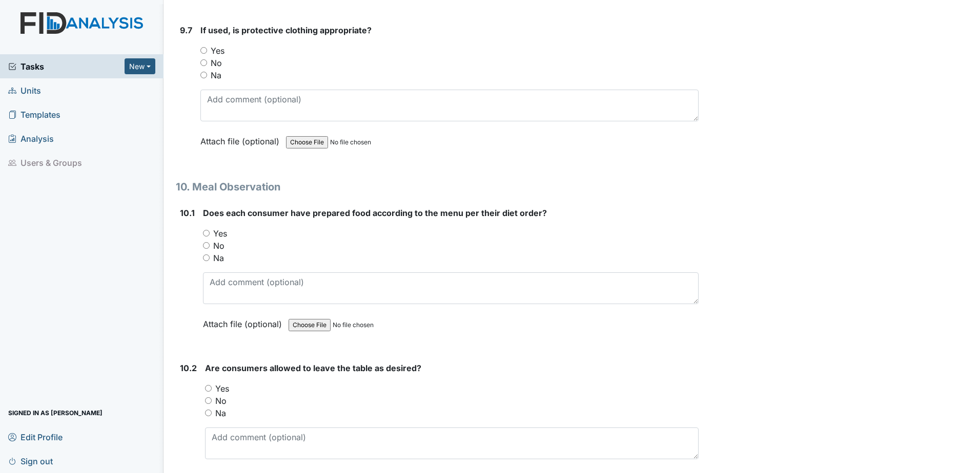  Describe the element at coordinates (437, 187) in the screenshot. I see `h1: 10. Meal Observation` at that location.